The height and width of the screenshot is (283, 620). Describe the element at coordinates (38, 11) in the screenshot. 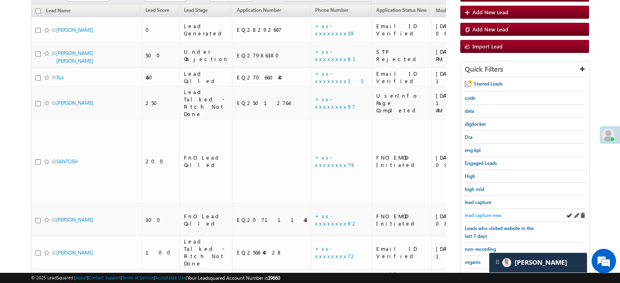

I see `input: Check all records` at that location.